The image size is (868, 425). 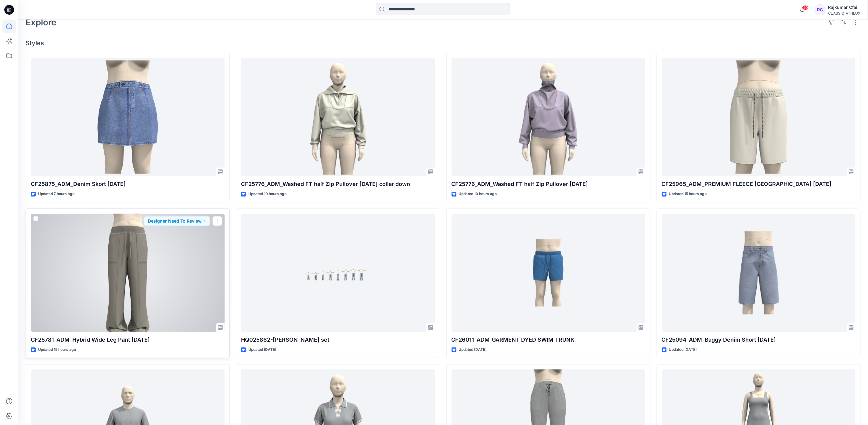 I want to click on div: CLASSIC_ATHLUX, so click(x=844, y=13).